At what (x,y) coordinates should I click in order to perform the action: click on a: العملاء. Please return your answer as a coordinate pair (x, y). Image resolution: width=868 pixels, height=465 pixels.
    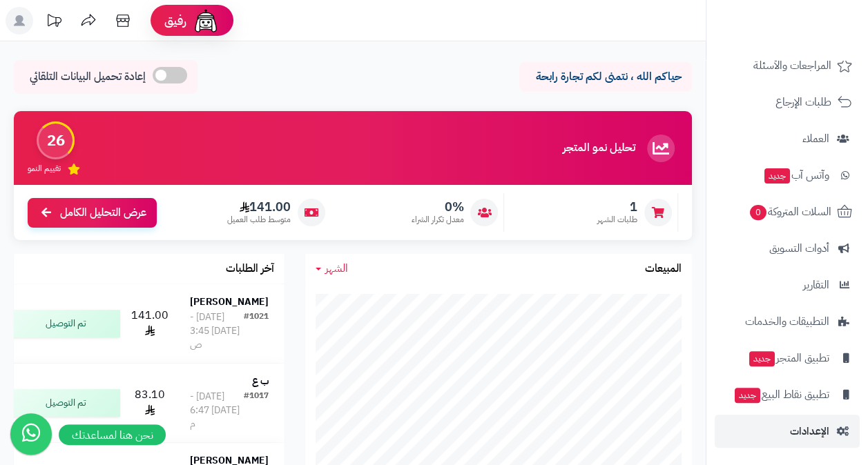
    Looking at the image, I should click on (787, 139).